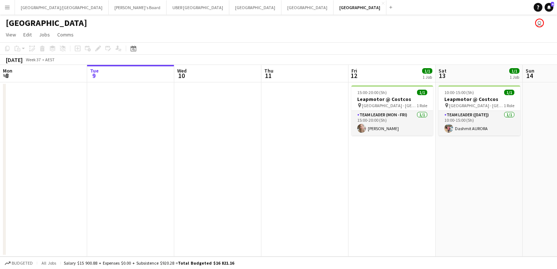 This screenshot has height=269, width=557. I want to click on span: Mon, so click(8, 71).